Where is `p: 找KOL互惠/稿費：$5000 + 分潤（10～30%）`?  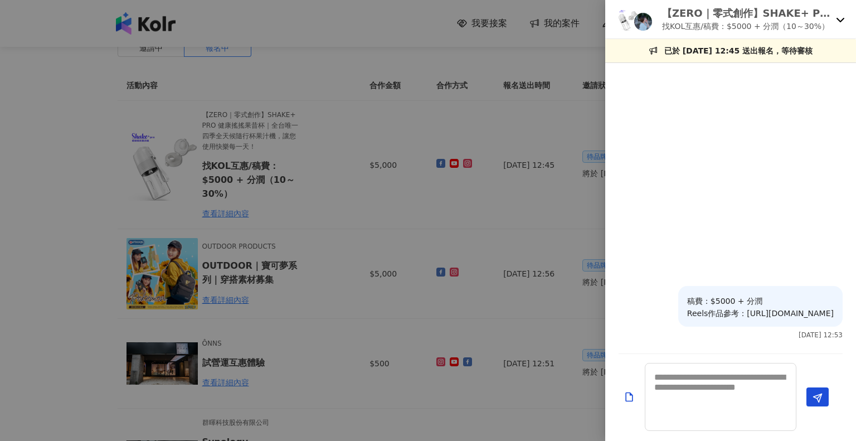 p: 找KOL互惠/稿費：$5000 + 分潤（10～30%） is located at coordinates (747, 26).